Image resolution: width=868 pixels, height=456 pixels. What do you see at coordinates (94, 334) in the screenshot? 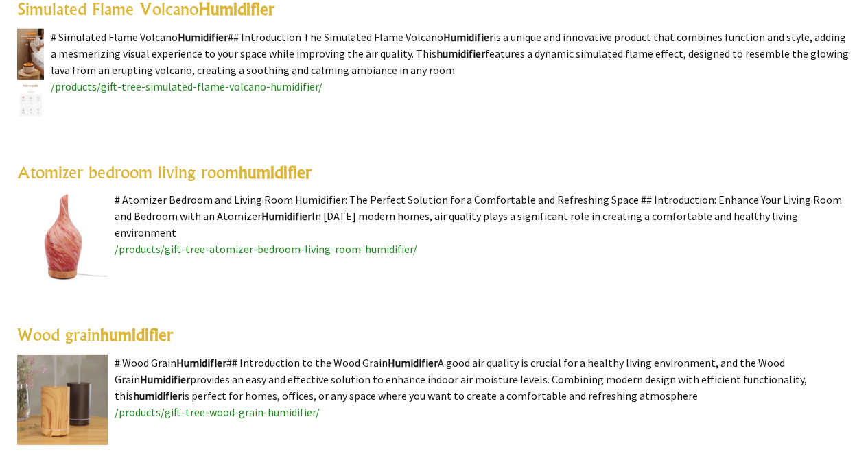
I see `a: Wood grainhumidifier` at bounding box center [94, 334].